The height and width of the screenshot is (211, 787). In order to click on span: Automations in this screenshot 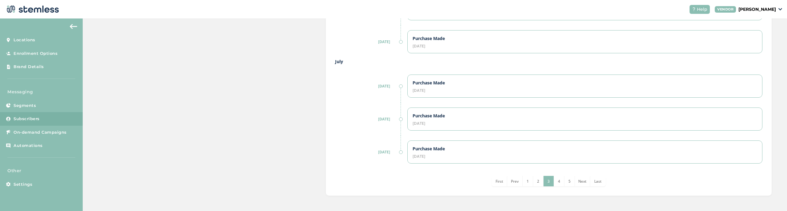, I will do `click(28, 145)`.